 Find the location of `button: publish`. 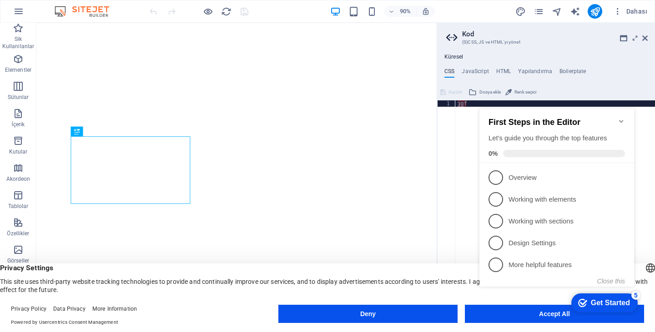

button: publish is located at coordinates (595, 11).